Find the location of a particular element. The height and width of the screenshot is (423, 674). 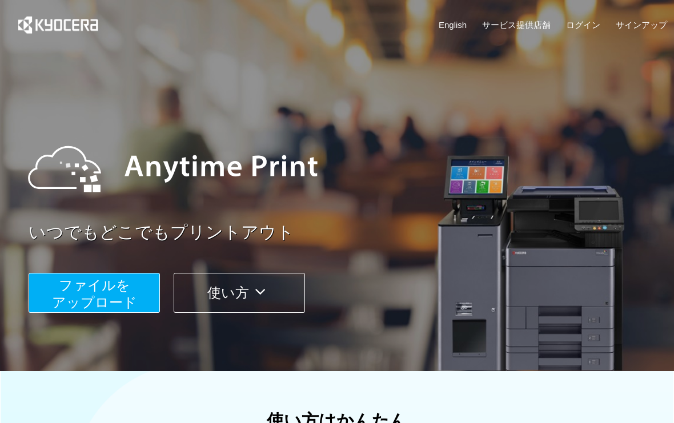

a: ログイン is located at coordinates (583, 25).